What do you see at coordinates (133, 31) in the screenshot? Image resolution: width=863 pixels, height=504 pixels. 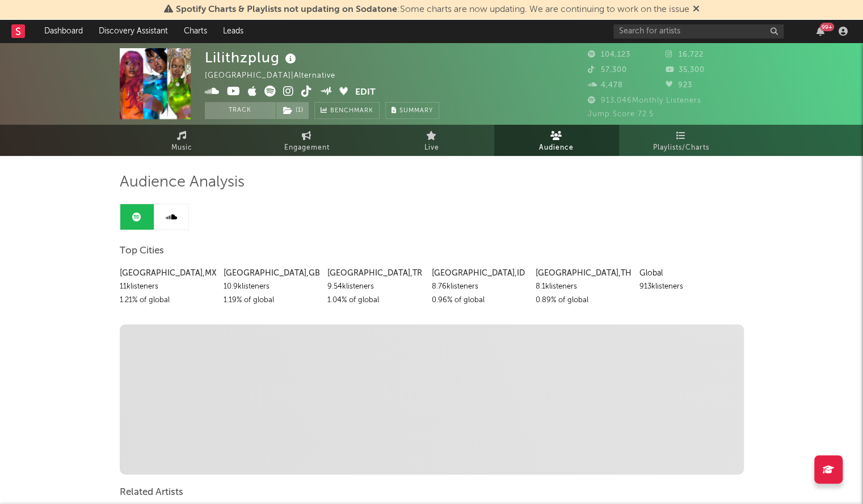 I see `a: Discovery Assistant` at bounding box center [133, 31].